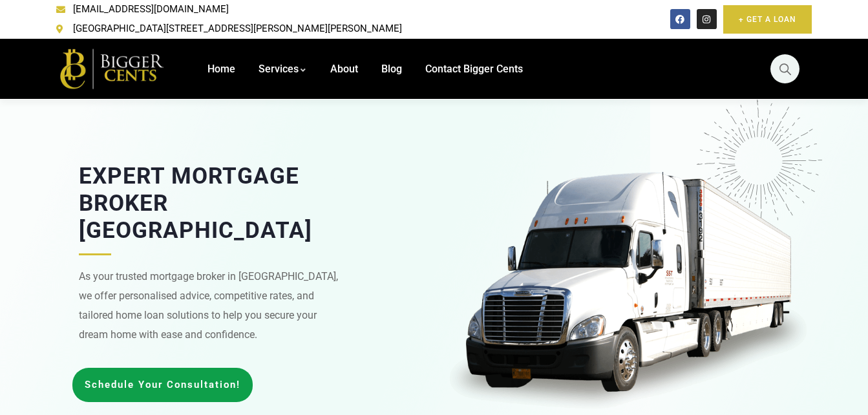  Describe the element at coordinates (278, 69) in the screenshot. I see `span: Services` at that location.